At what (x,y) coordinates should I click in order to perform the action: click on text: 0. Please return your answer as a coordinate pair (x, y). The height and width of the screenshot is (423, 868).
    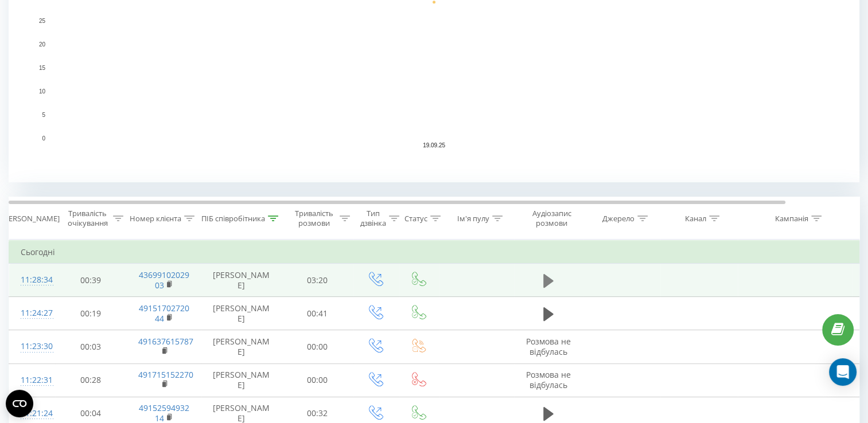
    Looking at the image, I should click on (43, 138).